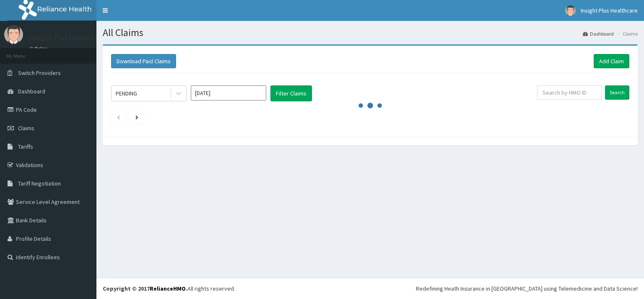  I want to click on span: Claims, so click(26, 128).